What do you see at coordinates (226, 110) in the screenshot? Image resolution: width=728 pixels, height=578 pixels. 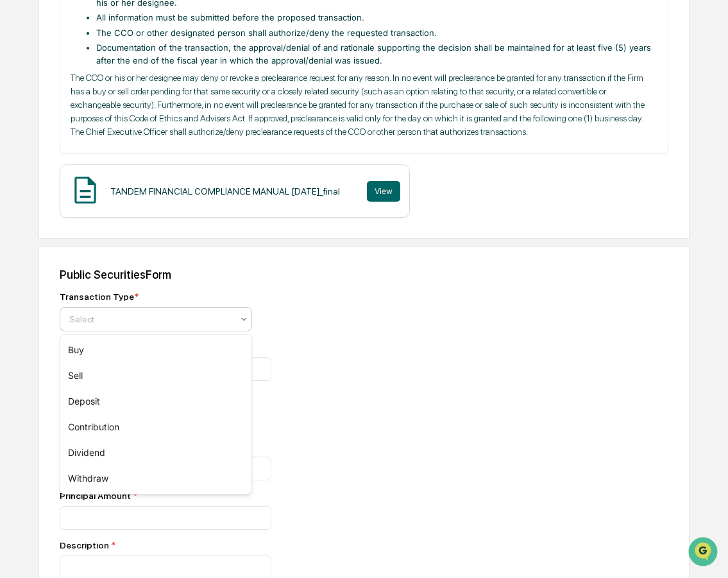 I see `button: Start new chat` at bounding box center [226, 110].